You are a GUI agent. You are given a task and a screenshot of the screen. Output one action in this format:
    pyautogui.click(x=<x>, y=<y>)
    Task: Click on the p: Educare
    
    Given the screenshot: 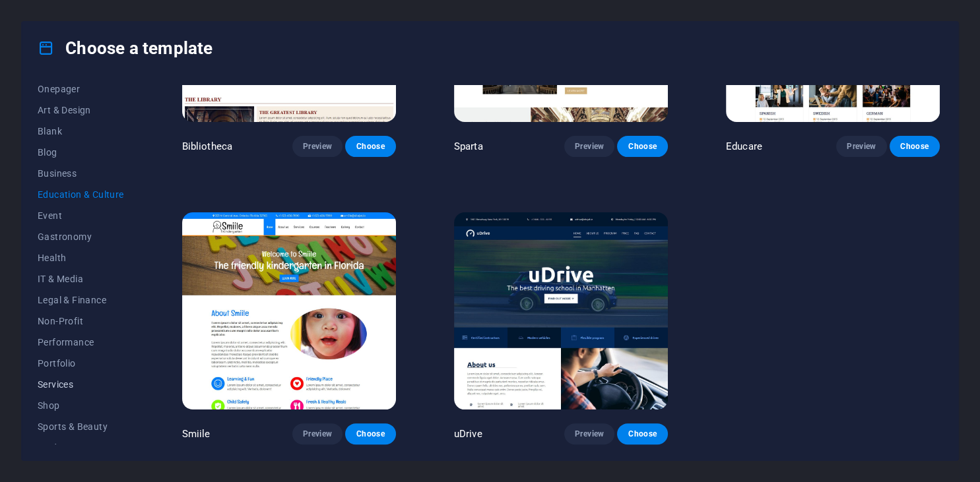 What is the action you would take?
    pyautogui.click(x=744, y=146)
    